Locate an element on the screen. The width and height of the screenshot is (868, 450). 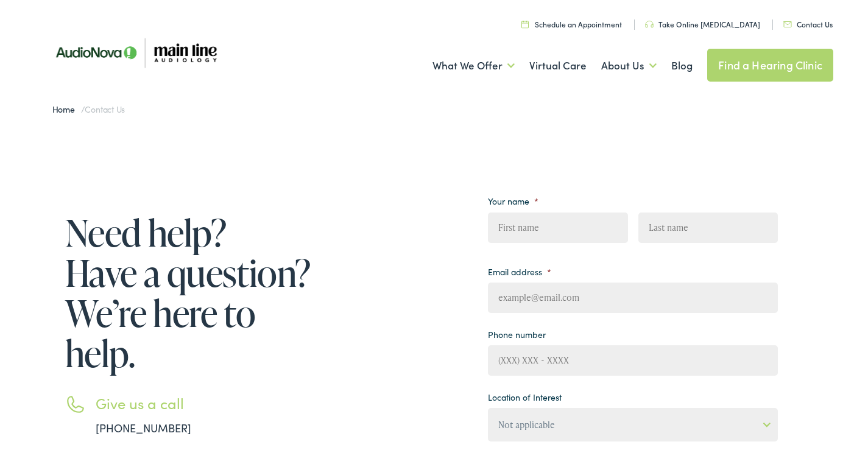
a: What We Offer is located at coordinates (473, 66).